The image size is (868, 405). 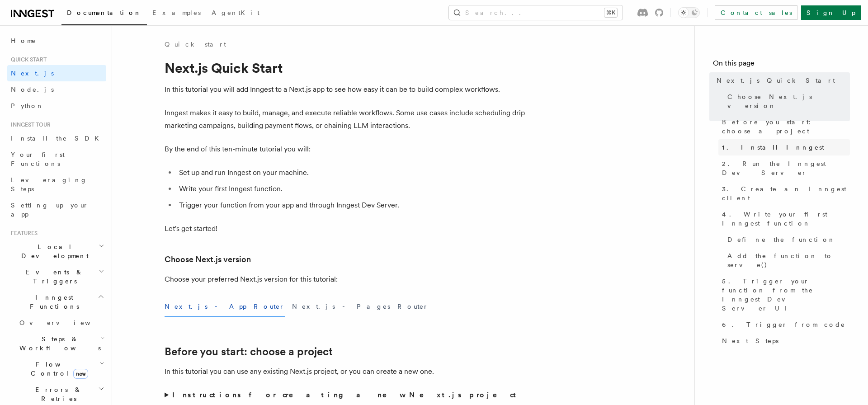 What do you see at coordinates (345, 90) in the screenshot?
I see `p: In this tutorial you will add Inngest to a Next.js app to see how easy it can be to build complex...` at bounding box center [345, 90].